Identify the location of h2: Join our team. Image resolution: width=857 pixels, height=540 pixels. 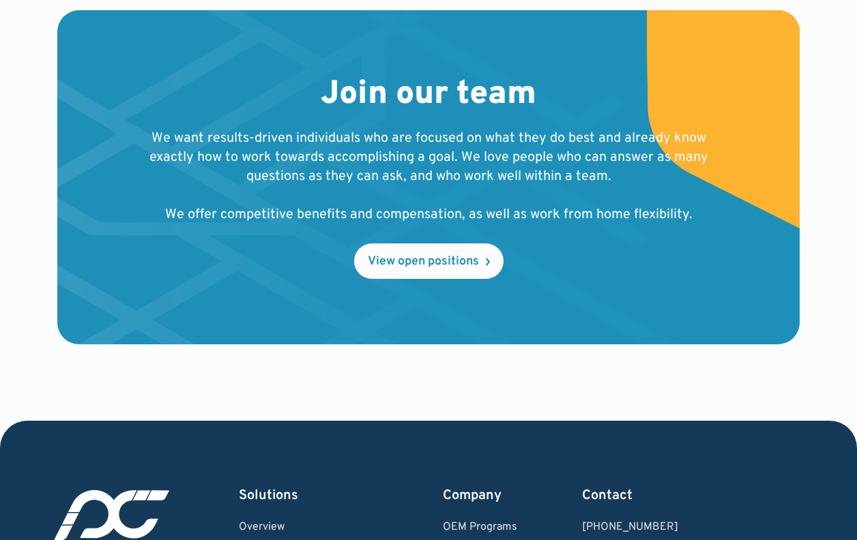
(428, 96).